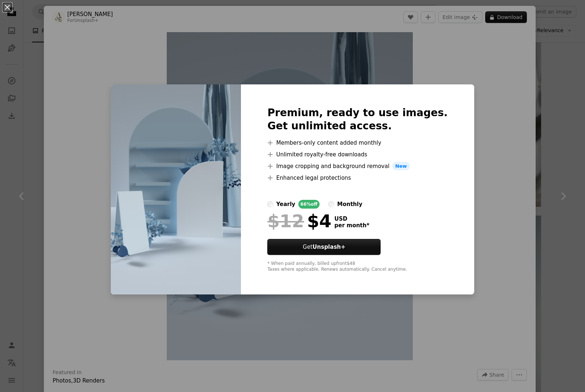 Image resolution: width=585 pixels, height=392 pixels. What do you see at coordinates (349, 204) in the screenshot?
I see `div: monthly` at bounding box center [349, 204].